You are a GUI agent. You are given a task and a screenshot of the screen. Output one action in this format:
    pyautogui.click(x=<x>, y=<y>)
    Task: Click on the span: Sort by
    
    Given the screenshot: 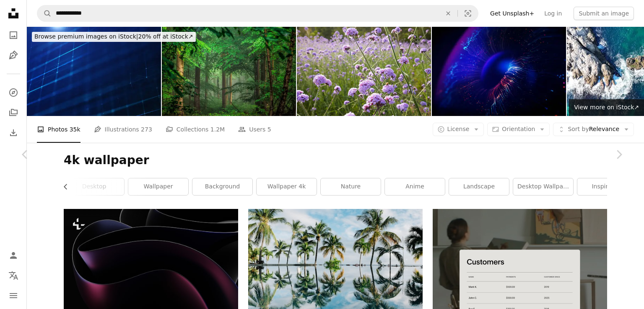 What is the action you would take?
    pyautogui.click(x=578, y=129)
    